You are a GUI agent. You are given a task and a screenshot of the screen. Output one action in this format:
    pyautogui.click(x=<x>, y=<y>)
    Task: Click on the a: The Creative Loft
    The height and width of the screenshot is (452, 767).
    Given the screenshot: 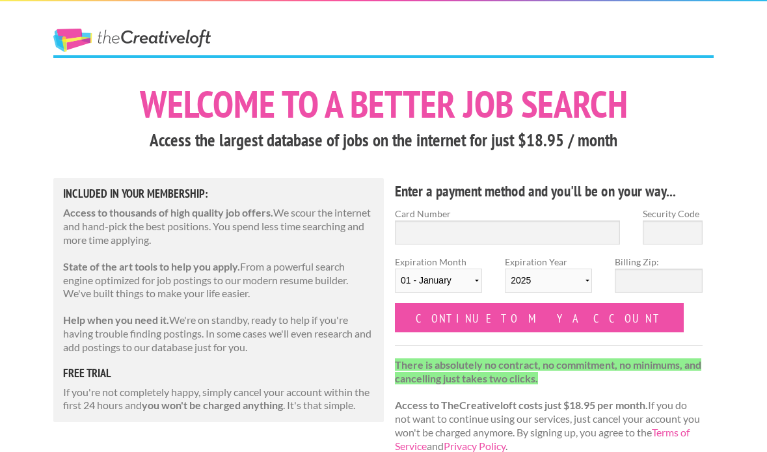 What is the action you would take?
    pyautogui.click(x=132, y=40)
    